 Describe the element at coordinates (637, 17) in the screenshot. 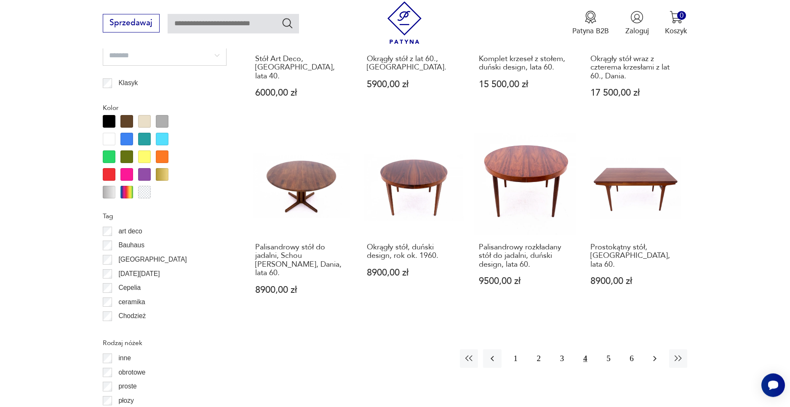

I see `img: Ikonka użytkownika` at that location.